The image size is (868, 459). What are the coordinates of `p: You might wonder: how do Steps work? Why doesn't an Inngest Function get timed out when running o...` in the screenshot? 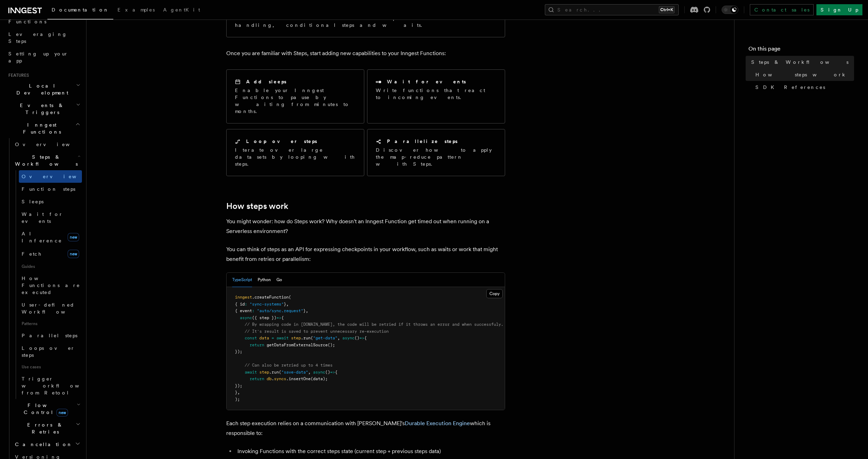 It's located at (366, 226).